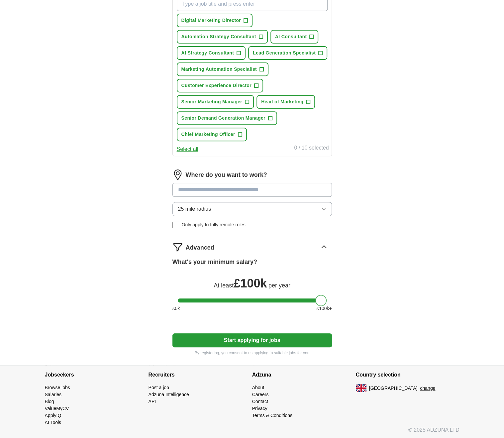 This screenshot has height=438, width=504. Describe the element at coordinates (261, 395) in the screenshot. I see `a: Careers` at that location.